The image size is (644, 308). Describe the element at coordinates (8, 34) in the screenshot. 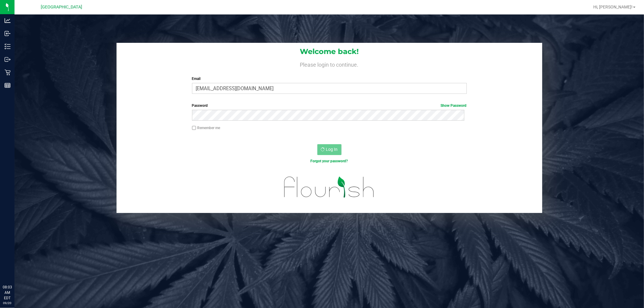

I see `inline-svg: Inbound` at that location.